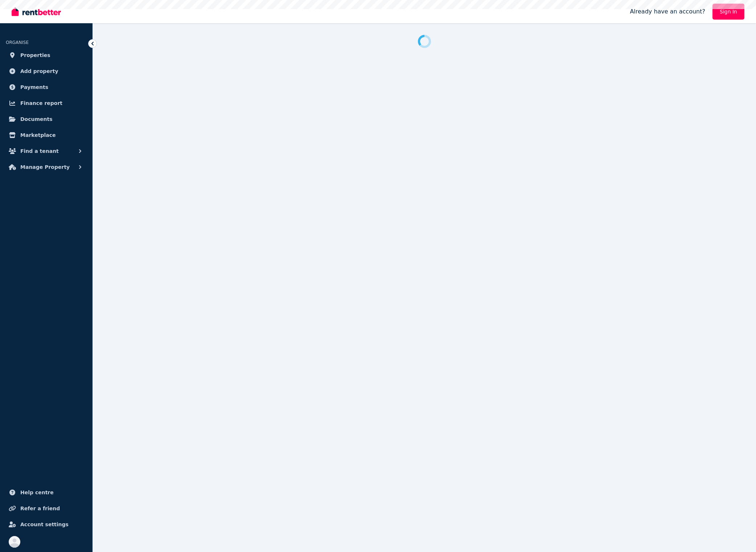  Describe the element at coordinates (46, 524) in the screenshot. I see `a: Account settings` at that location.